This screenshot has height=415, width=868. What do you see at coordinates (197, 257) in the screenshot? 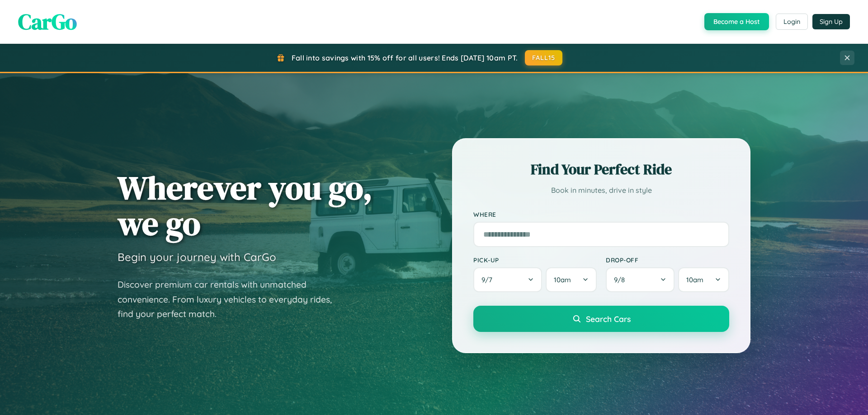
I see `h3: Begin your journey with CarGo` at bounding box center [197, 257].